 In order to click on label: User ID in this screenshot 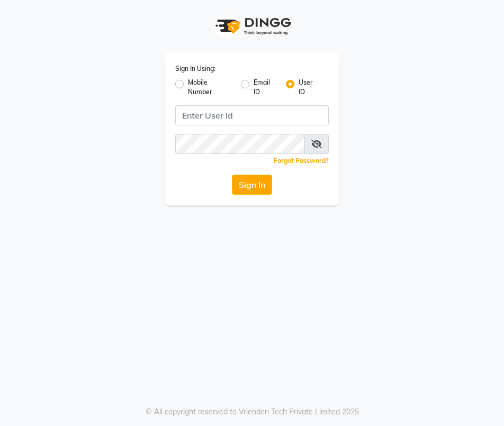, I will do `click(309, 87)`.